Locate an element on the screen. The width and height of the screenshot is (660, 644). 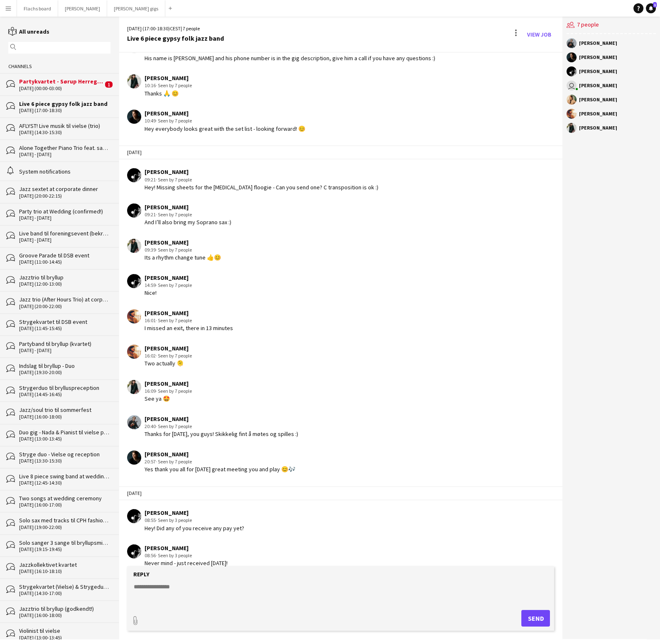
div: Solo sax med tracks til CPH fashion event is located at coordinates (65, 520).